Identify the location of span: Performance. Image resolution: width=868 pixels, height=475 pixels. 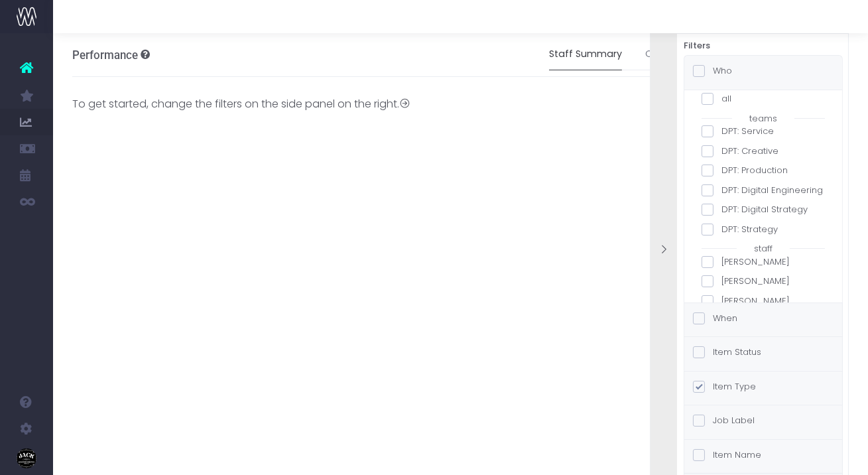
(105, 55).